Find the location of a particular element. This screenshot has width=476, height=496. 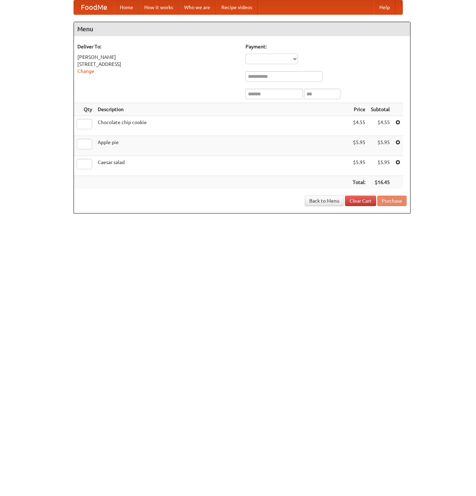

th: Qty is located at coordinates (84, 109).